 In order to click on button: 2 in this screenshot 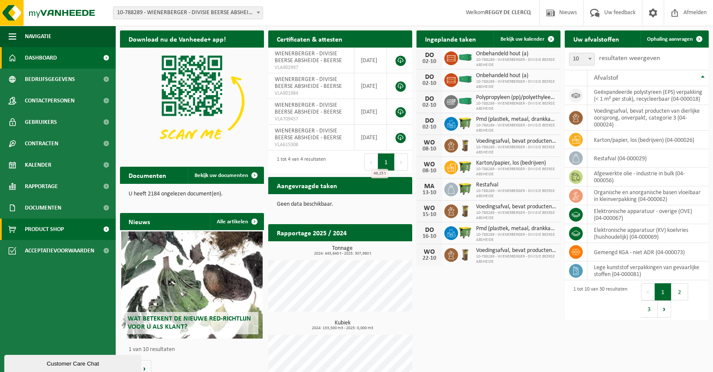, I will do `click(679, 292)`.